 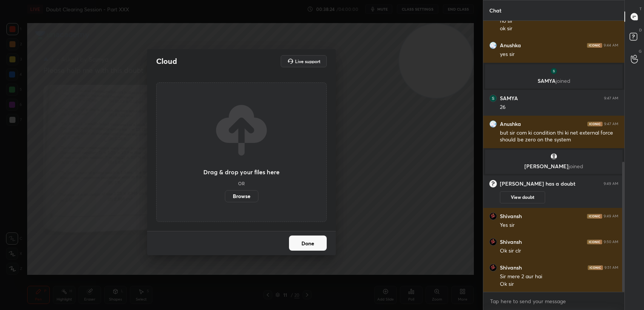 What do you see at coordinates (559, 55) in the screenshot?
I see `div: yes sir` at bounding box center [559, 55].